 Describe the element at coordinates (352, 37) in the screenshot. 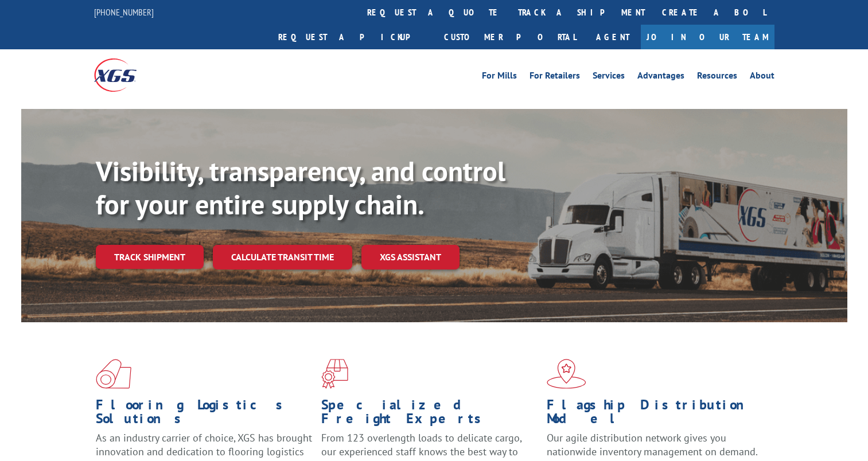

I see `a: Request a pickup` at that location.